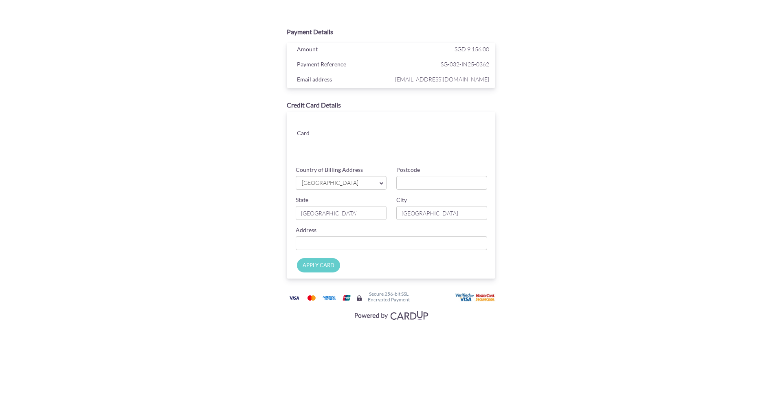  What do you see at coordinates (347, 298) in the screenshot?
I see `img: Union Pay` at bounding box center [347, 298].